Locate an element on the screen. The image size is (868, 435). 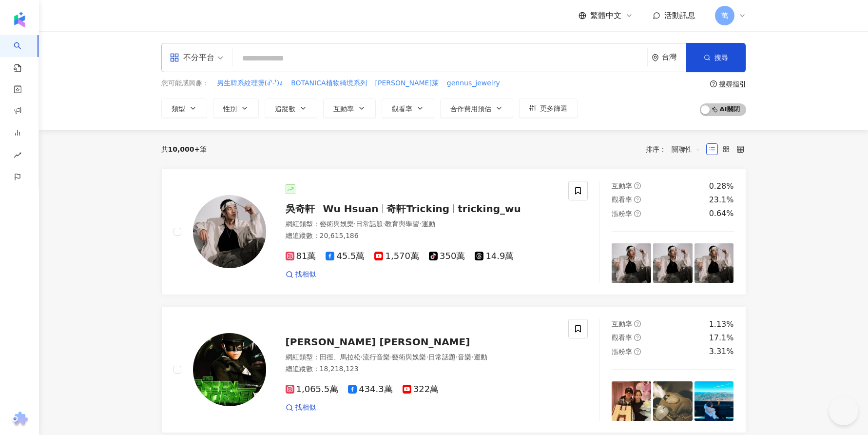
span: 14.9萬 is located at coordinates (494, 256).